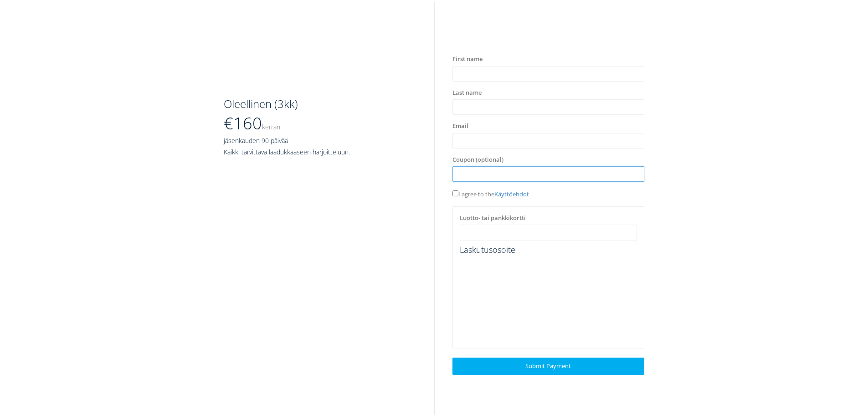 The width and height of the screenshot is (868, 415). I want to click on h3: Oleellinen (3kk), so click(319, 104).